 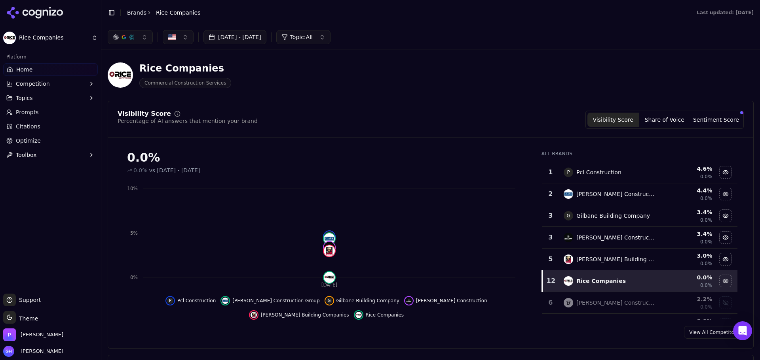 What do you see at coordinates (301, 37) in the screenshot?
I see `span: Topic: All` at bounding box center [301, 37].